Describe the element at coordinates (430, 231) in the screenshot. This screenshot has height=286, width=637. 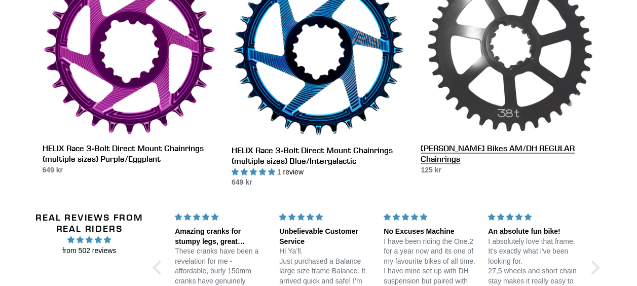
I see `div: No Excuses Machine` at that location.